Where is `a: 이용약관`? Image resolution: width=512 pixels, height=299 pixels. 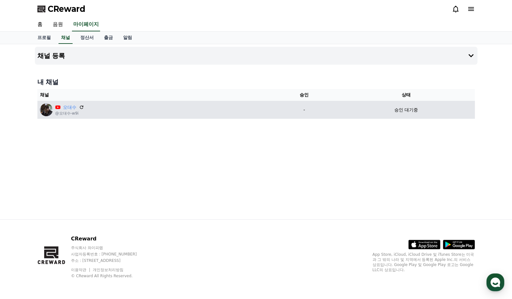 a: 이용약관 is located at coordinates (81, 269).